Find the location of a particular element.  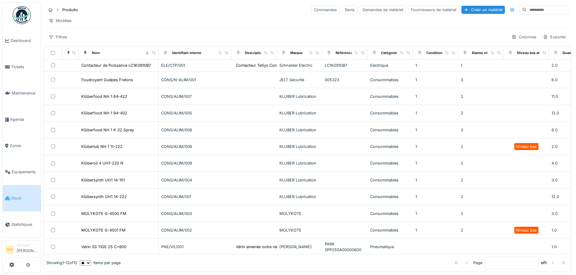

span: Agenda is located at coordinates (24, 119).